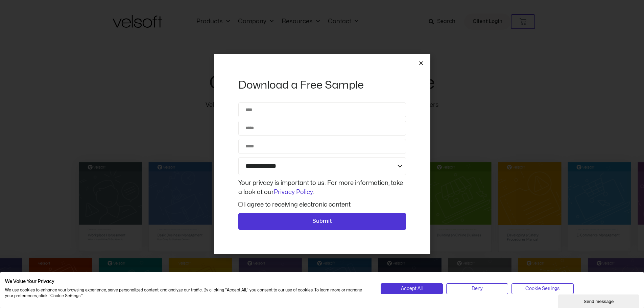 Image resolution: width=644 pixels, height=308 pixels. What do you see at coordinates (293, 192) in the screenshot?
I see `a: Privacy Policy` at bounding box center [293, 192].